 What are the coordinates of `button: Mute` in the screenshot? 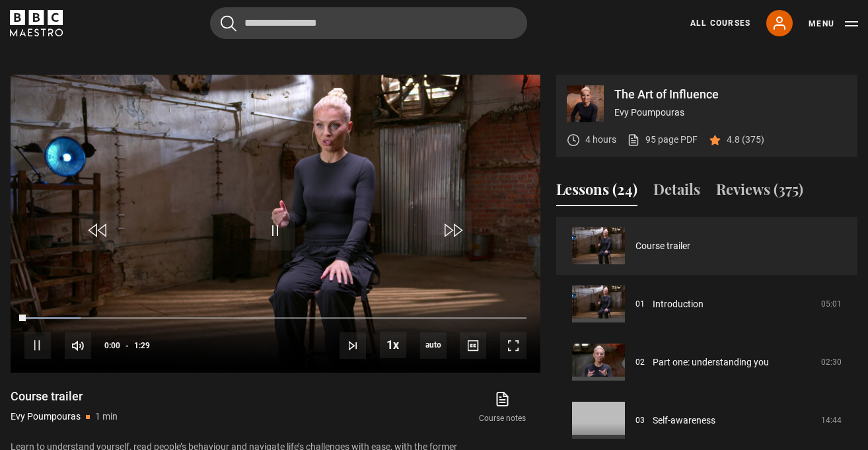 It's located at (78, 346).